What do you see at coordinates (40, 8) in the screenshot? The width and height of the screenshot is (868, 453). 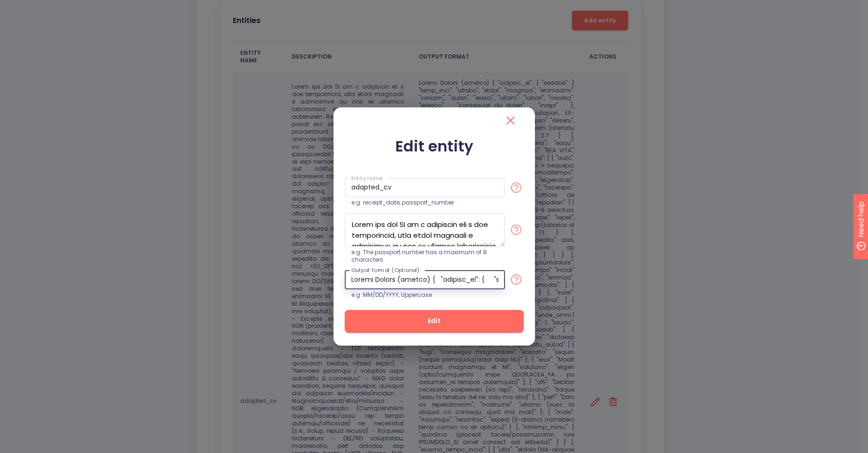 I see `span: Need help` at bounding box center [40, 8].